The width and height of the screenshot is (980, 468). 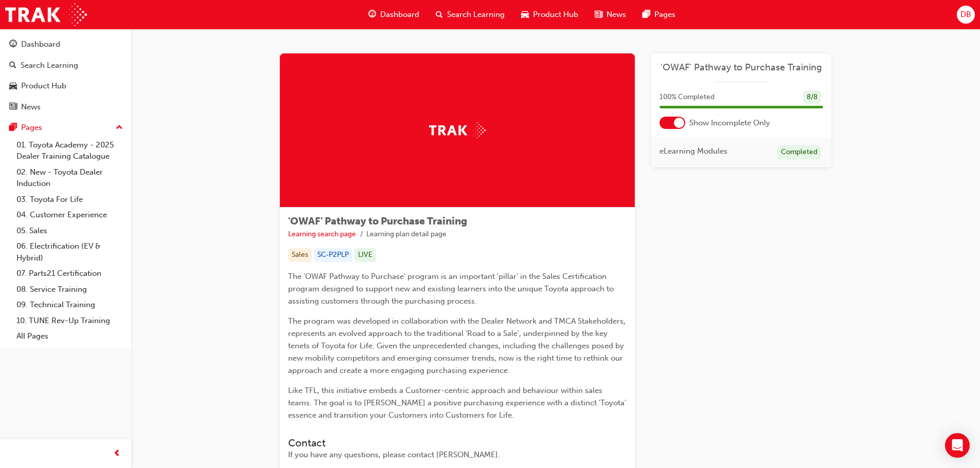 I want to click on span: 100 % Completed, so click(x=687, y=97).